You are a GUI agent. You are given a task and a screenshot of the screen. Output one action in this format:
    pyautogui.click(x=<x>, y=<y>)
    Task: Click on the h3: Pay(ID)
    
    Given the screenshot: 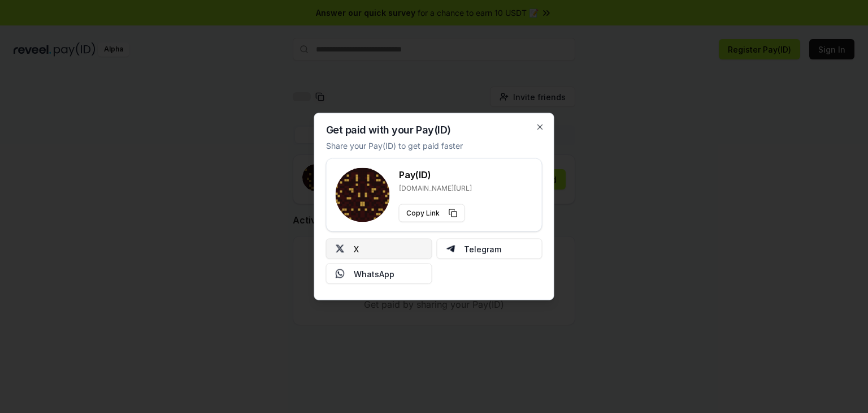 What is the action you would take?
    pyautogui.click(x=435, y=175)
    